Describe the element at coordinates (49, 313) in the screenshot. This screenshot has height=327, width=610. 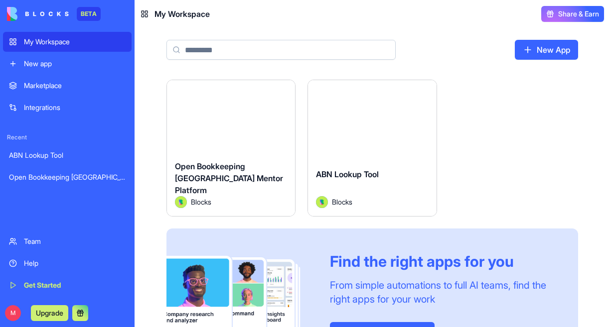
I see `button: Upgrade` at that location.